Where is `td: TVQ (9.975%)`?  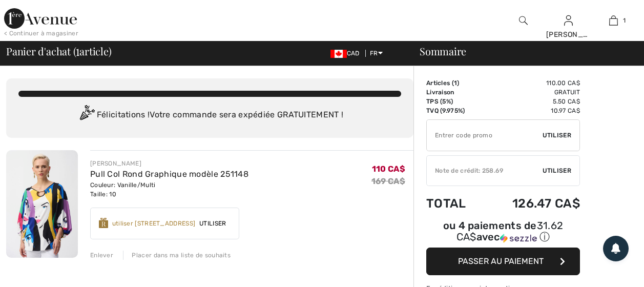
td: TVQ (9.975%) is located at coordinates (454, 111).